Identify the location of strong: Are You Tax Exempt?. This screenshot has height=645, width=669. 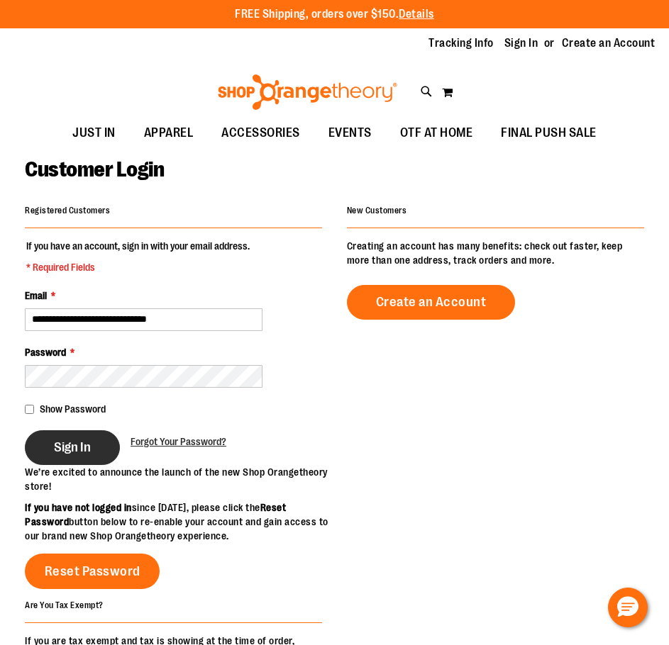
(64, 605).